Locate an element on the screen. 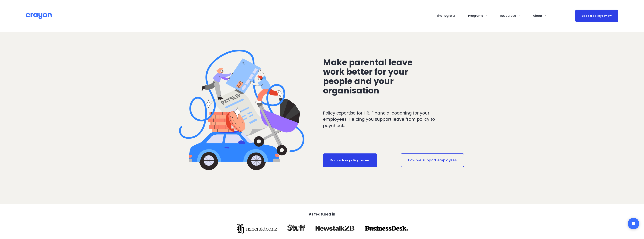  span: About is located at coordinates (538, 16).